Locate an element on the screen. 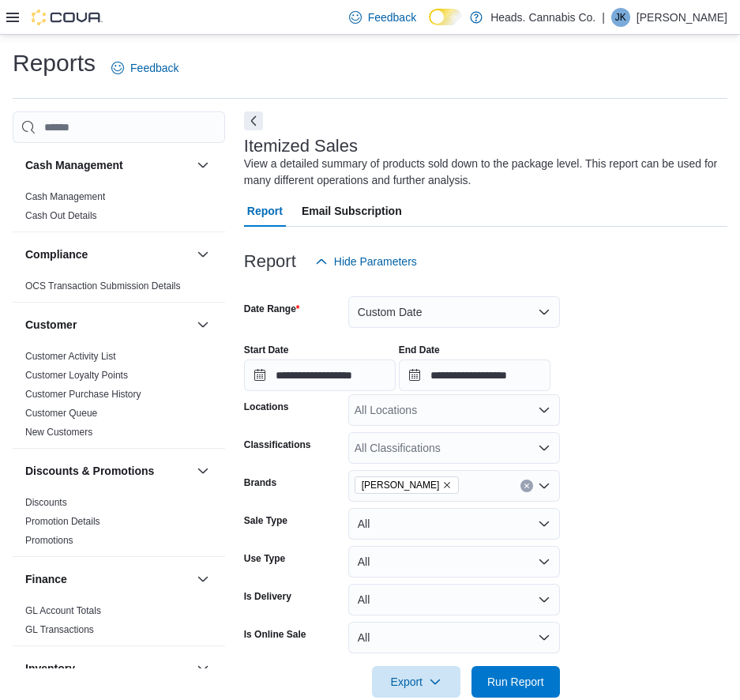 The image size is (740, 700). label: Use Type is located at coordinates (264, 558).